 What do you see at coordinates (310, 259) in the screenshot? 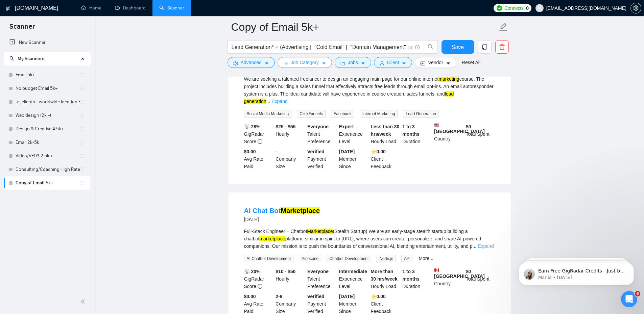
I see `span: Pinecone` at bounding box center [310, 259].